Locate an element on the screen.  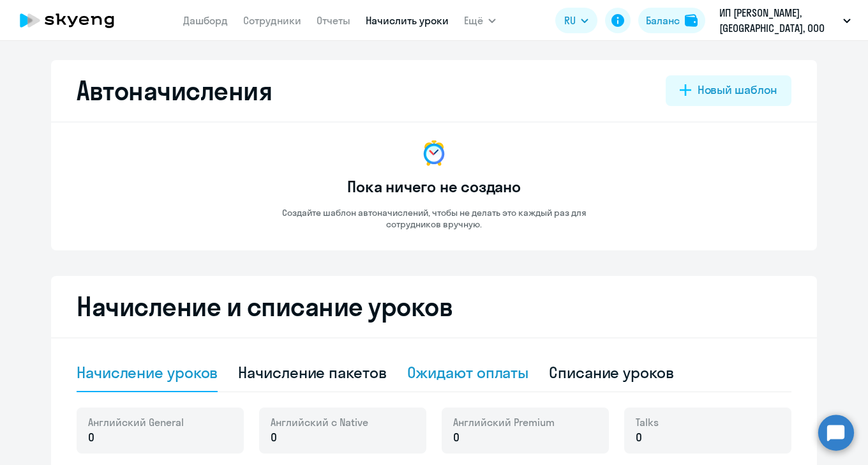
span: Ещё is located at coordinates (473, 20).